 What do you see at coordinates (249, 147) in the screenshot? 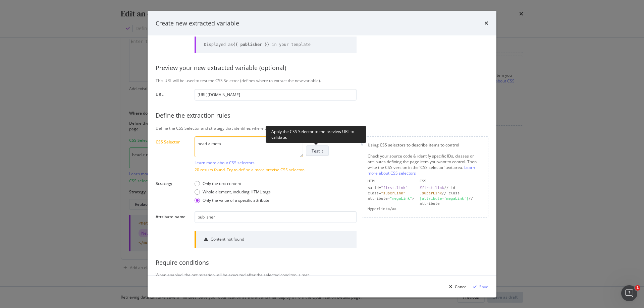
I see `textarea: head > meta` at bounding box center [249, 147].